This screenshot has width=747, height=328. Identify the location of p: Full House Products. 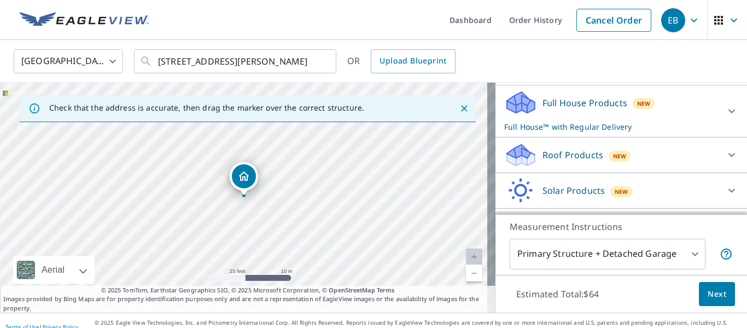
(585, 103).